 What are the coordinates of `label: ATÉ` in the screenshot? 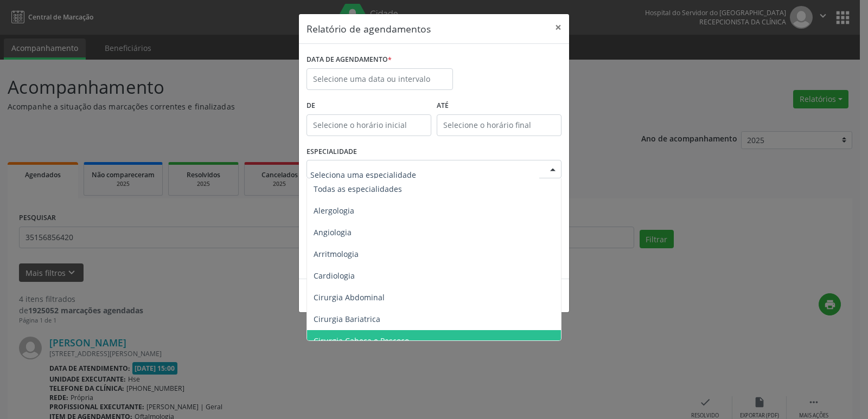 It's located at (499, 106).